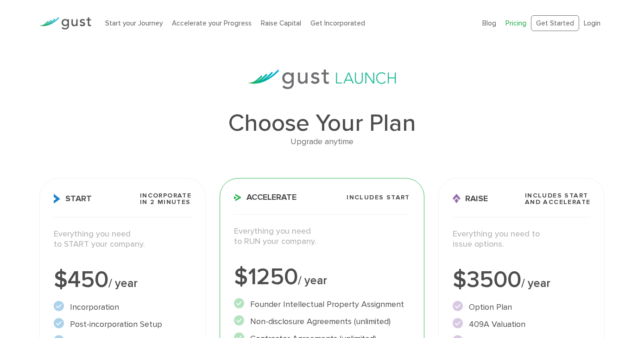  Describe the element at coordinates (322, 278) in the screenshot. I see `div: $1250` at that location.